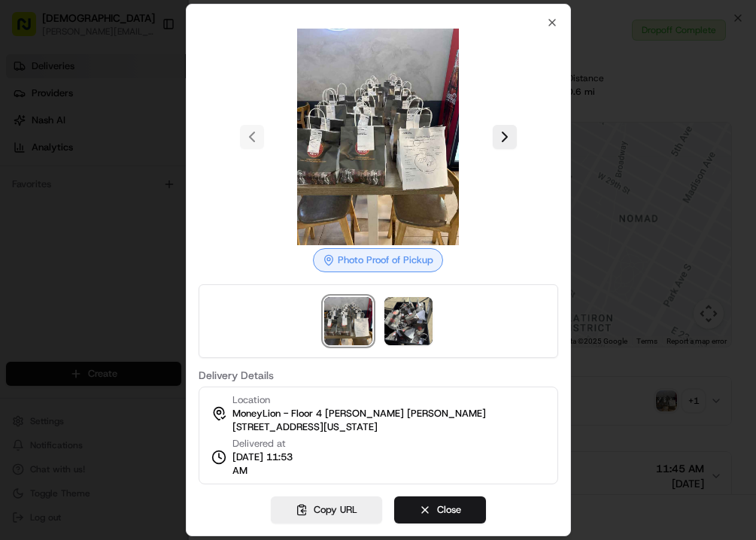 This screenshot has height=540, width=756. What do you see at coordinates (72, 225) in the screenshot?
I see `span: Knowledge Base` at bounding box center [72, 225].